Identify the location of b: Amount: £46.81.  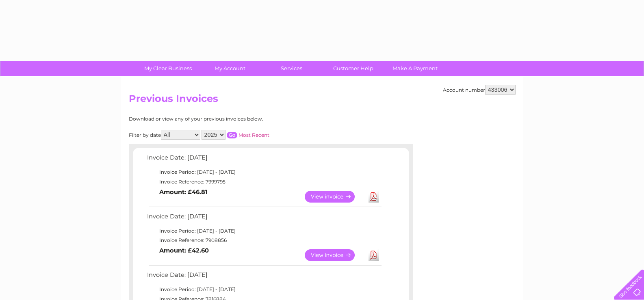
(183, 192).